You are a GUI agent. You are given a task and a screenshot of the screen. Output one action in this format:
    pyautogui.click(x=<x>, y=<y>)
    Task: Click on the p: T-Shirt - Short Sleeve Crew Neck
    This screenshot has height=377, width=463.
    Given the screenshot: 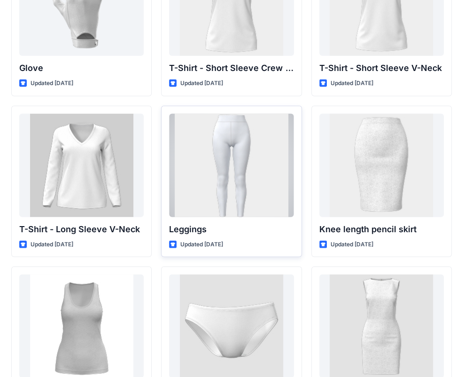 What is the action you would take?
    pyautogui.click(x=231, y=68)
    